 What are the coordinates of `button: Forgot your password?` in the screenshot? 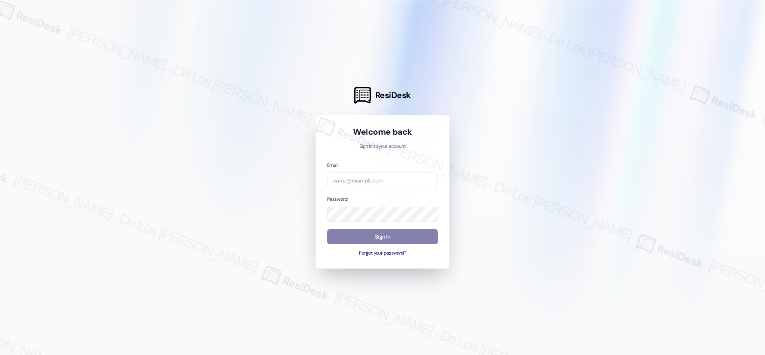 It's located at (383, 254).